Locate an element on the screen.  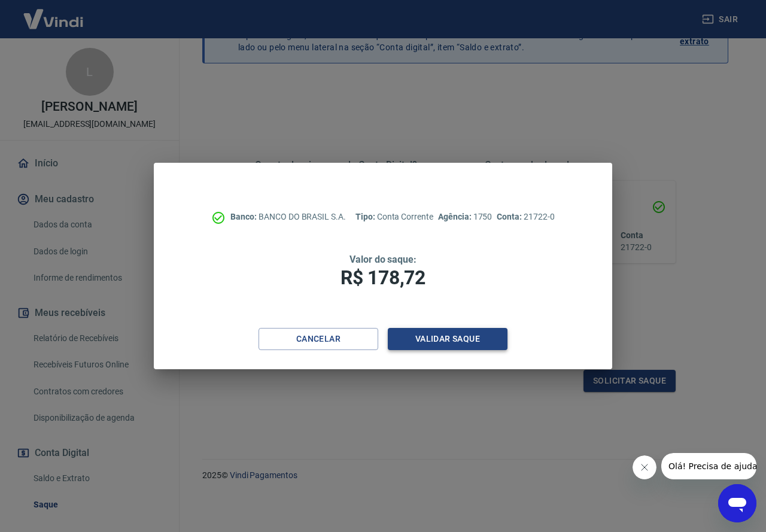
button: Validar saque is located at coordinates (448, 339).